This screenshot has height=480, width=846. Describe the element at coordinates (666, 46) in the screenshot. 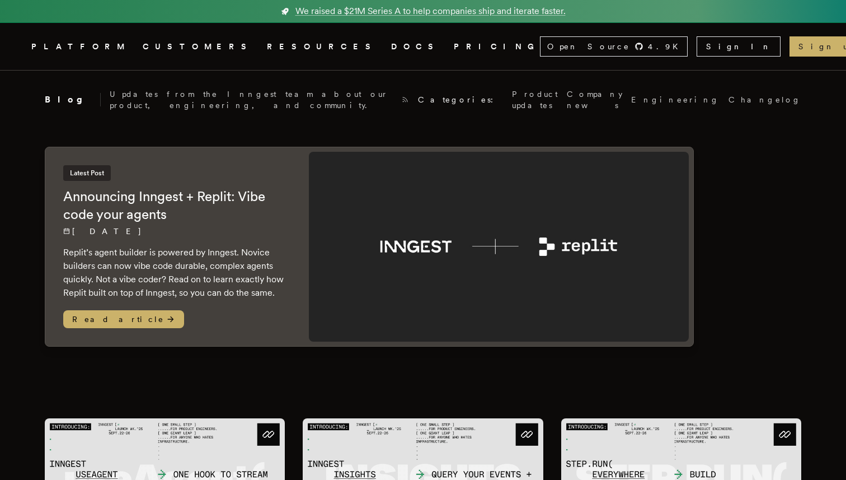

I see `span: 4.9 K` at that location.